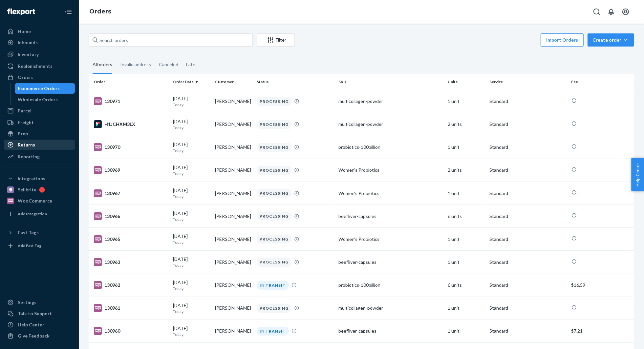  Describe the element at coordinates (40, 179) in the screenshot. I see `button: Integrations` at that location.